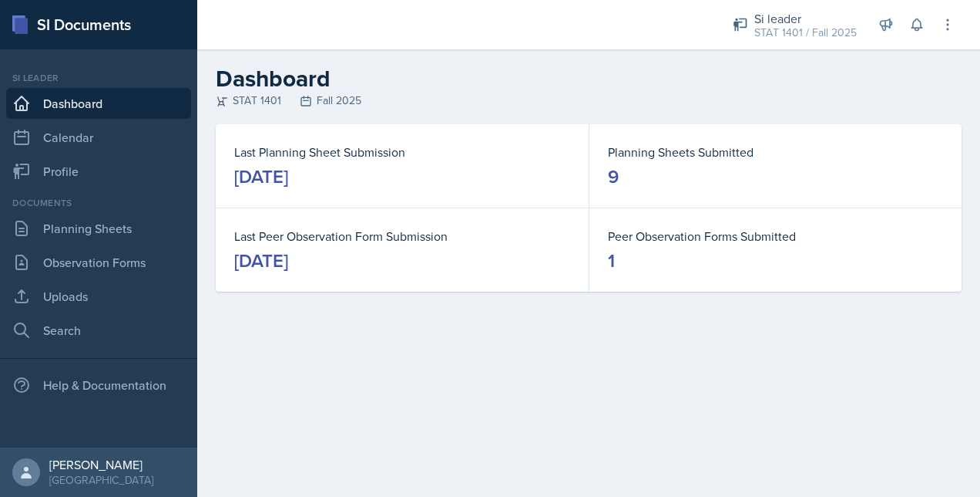 The height and width of the screenshot is (497, 980). I want to click on a: Planning Sheets, so click(98, 228).